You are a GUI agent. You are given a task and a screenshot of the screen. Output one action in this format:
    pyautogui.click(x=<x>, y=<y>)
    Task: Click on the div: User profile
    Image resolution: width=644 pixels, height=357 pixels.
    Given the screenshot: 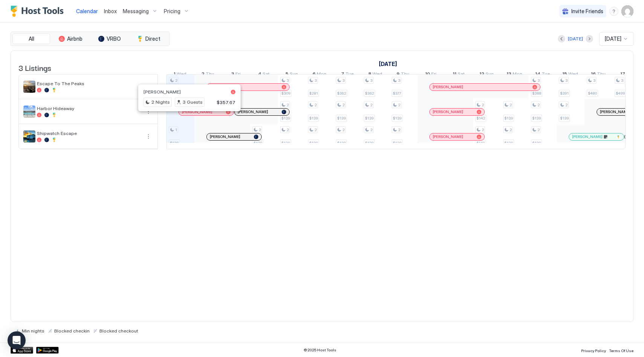 What is the action you would take?
    pyautogui.click(x=627, y=11)
    